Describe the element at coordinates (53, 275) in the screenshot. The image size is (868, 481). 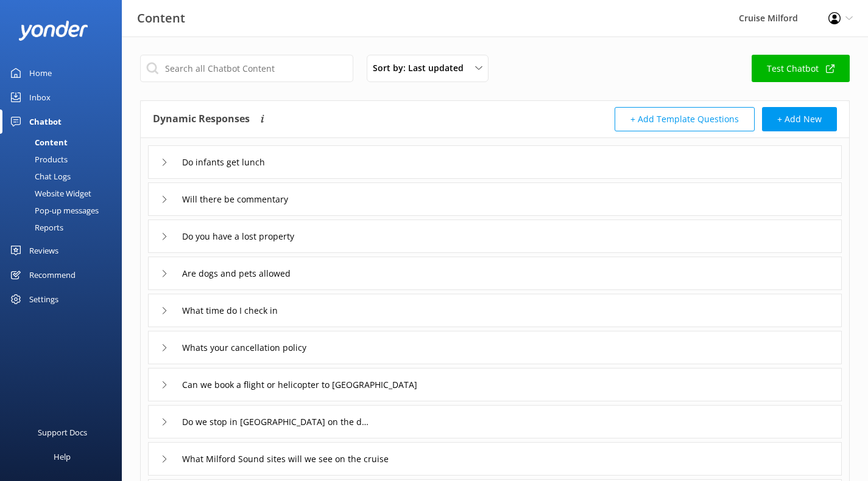
I see `div: Recommend` at that location.